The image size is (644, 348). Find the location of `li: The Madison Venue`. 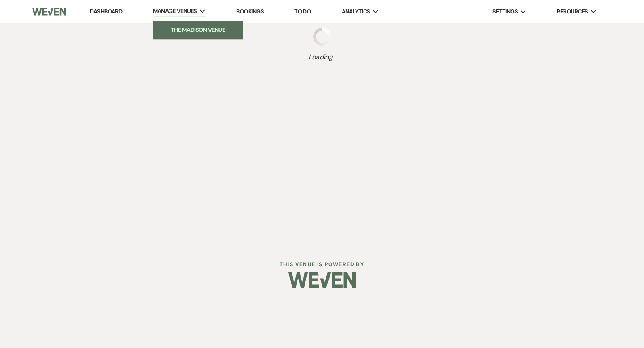

li: The Madison Venue is located at coordinates (198, 30).